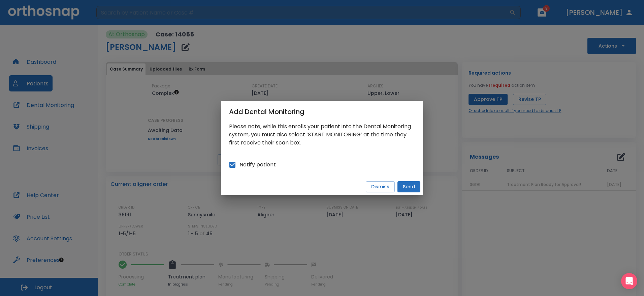 This screenshot has width=644, height=296. Describe the element at coordinates (322, 112) in the screenshot. I see `h2: Add Dental Monitoring` at that location.